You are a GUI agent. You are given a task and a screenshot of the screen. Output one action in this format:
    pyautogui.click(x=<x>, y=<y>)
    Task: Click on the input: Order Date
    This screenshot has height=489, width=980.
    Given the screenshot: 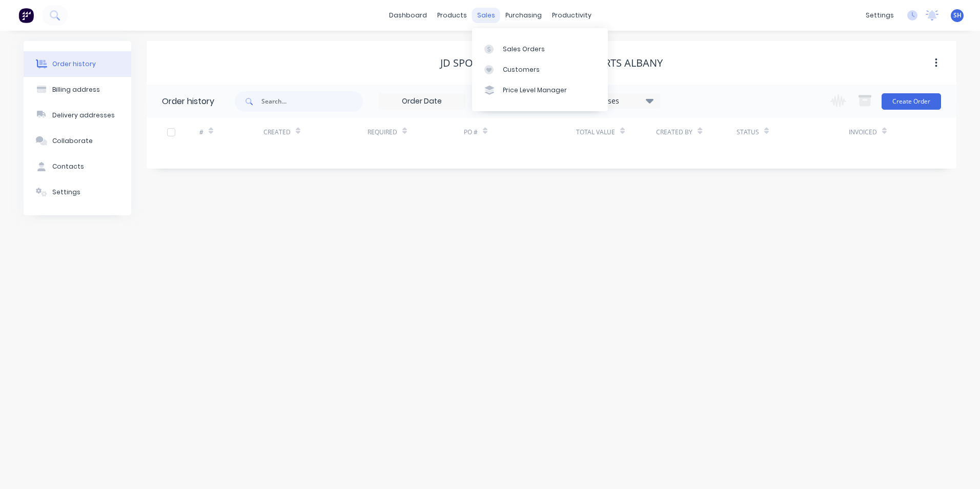 What is the action you would take?
    pyautogui.click(x=422, y=101)
    